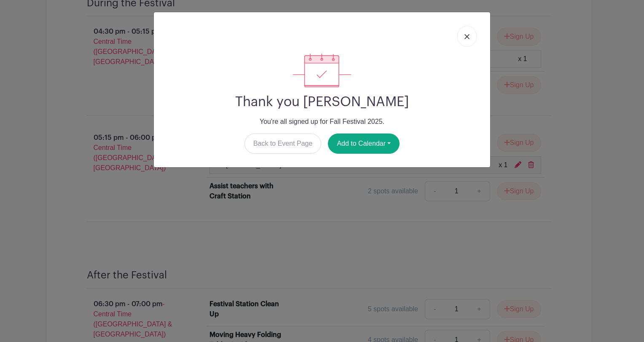 The image size is (644, 342). I want to click on img: signup_complete-c468d5dda3e2740ee63a24cb0ba0d3ce5d8a4ecd24259e683200fb1569d990c8.svg, so click(322, 70).